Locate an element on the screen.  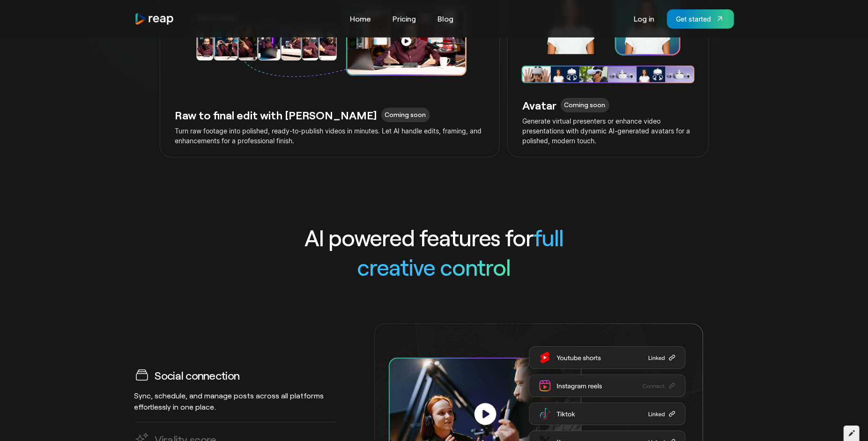
a: home is located at coordinates (154, 19).